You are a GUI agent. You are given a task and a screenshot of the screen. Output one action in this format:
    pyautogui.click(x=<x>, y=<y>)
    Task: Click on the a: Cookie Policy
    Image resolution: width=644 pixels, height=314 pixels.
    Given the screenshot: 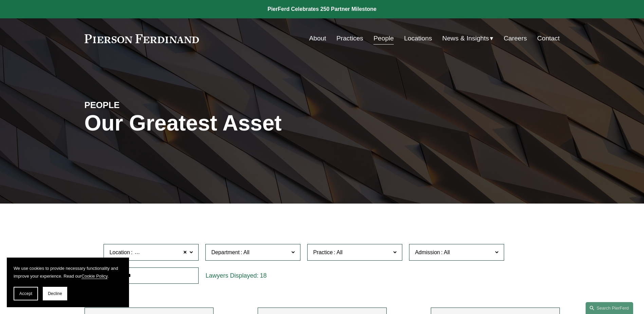 What is the action you would take?
    pyautogui.click(x=94, y=276)
    